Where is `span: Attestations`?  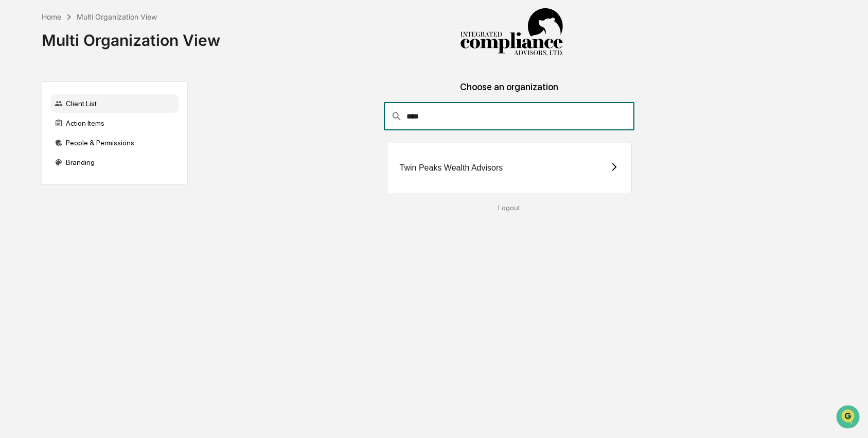
span: Attestations is located at coordinates (106, 135).